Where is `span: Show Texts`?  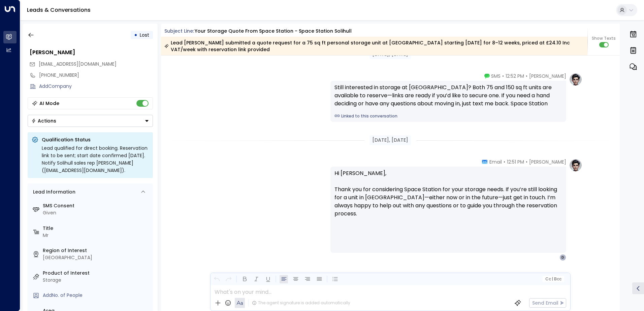
span: Show Texts is located at coordinates (604, 38).